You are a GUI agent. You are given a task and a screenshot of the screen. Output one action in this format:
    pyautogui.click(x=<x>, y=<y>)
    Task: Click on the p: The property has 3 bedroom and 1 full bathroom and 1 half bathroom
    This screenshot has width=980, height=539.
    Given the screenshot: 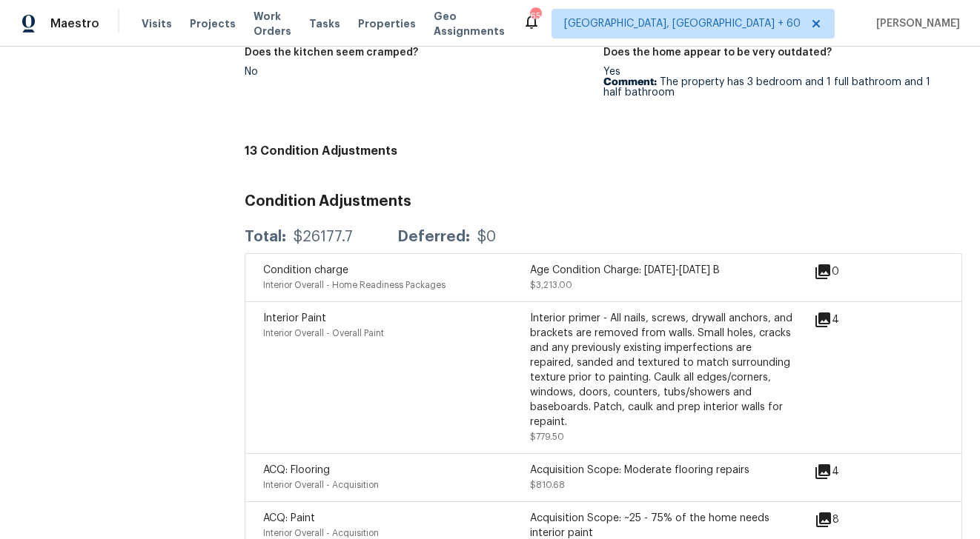 What is the action you would take?
    pyautogui.click(x=777, y=88)
    